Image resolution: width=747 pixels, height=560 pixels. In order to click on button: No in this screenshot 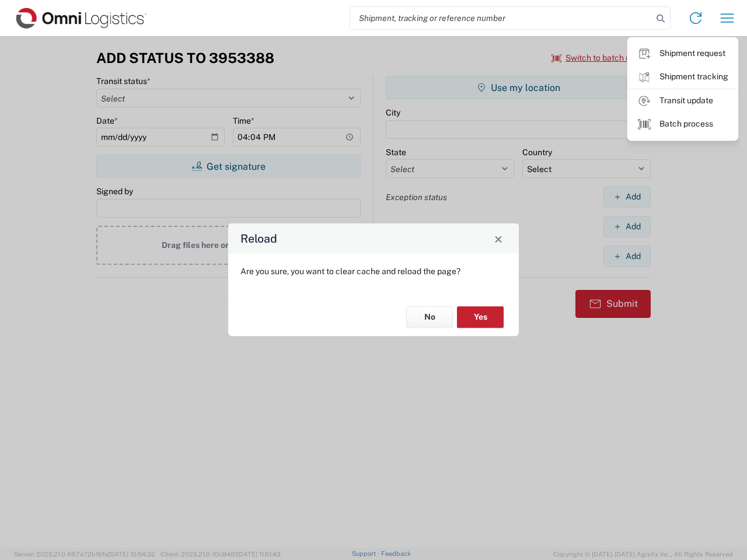, I will do `click(429, 317)`.